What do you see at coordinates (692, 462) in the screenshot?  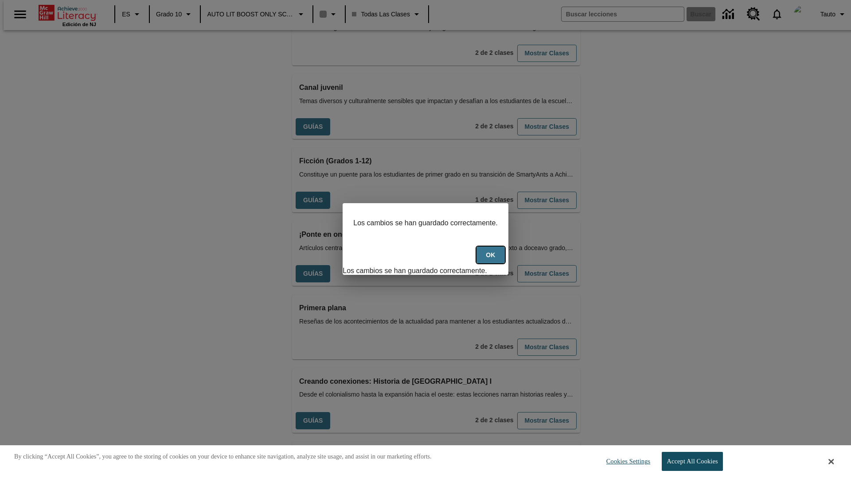 I see `button: Accept All Cookies` at bounding box center [692, 462].